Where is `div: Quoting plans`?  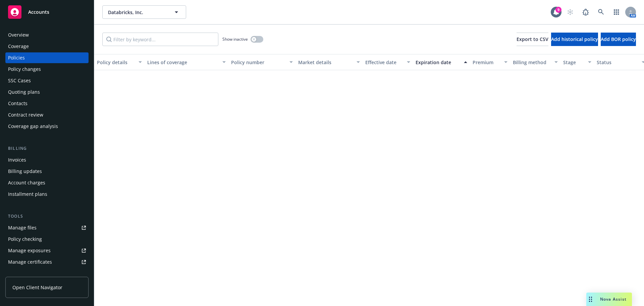
div: Quoting plans is located at coordinates (24, 92).